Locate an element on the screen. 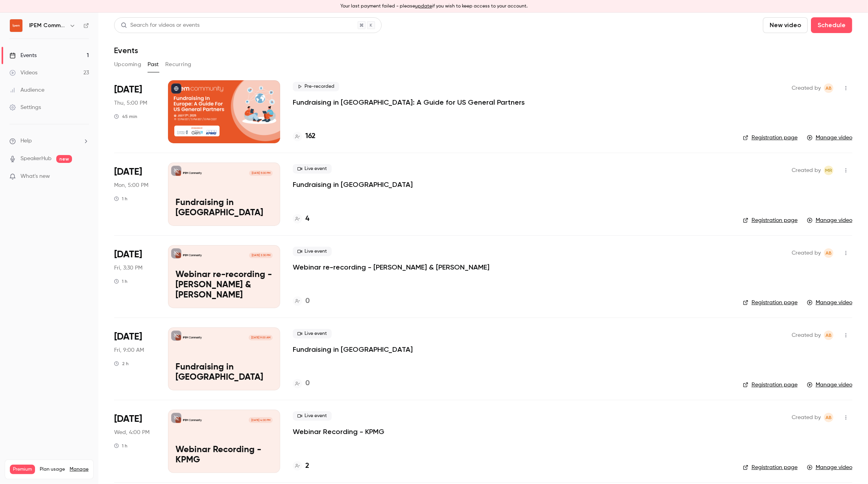  div: Audience is located at coordinates (27, 90).